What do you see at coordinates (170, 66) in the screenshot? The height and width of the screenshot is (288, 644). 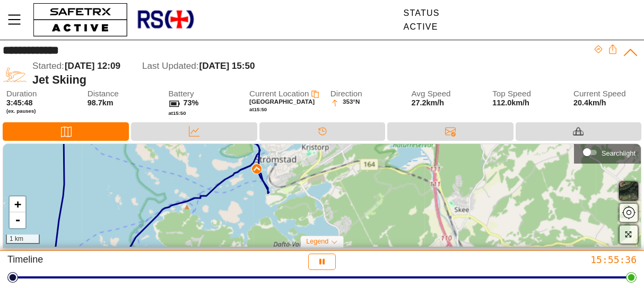 I see `span: Last Updated:` at bounding box center [170, 66].